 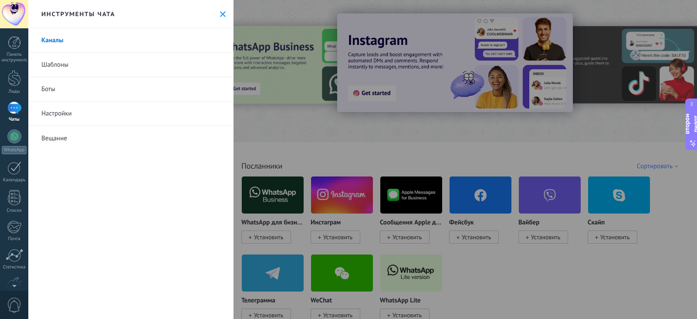 I want to click on font: Статистика, so click(x=14, y=267).